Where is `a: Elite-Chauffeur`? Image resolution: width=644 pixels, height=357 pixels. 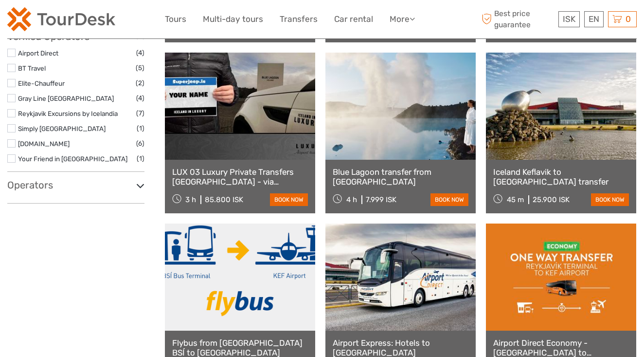
a: Elite-Chauffeur is located at coordinates (42, 83).